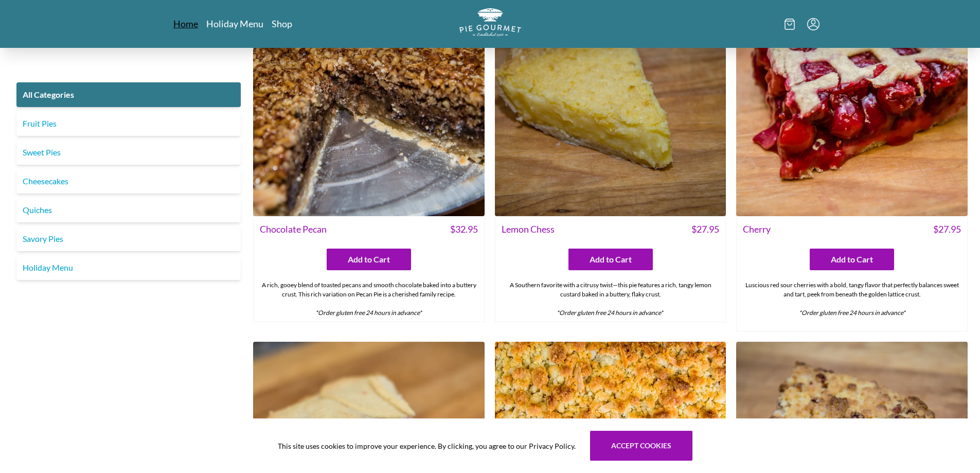  I want to click on a: Sweet Pies, so click(129, 153).